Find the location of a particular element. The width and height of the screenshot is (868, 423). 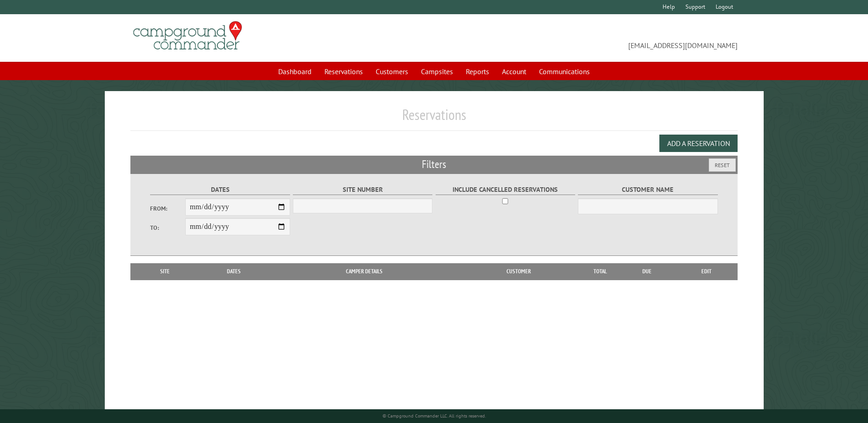

img: Campground Commander is located at coordinates (188, 36).